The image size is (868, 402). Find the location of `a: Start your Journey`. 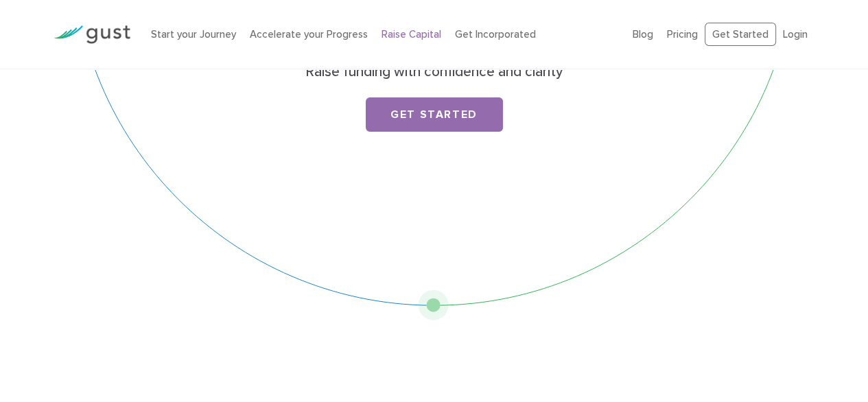

a: Start your Journey is located at coordinates (194, 34).